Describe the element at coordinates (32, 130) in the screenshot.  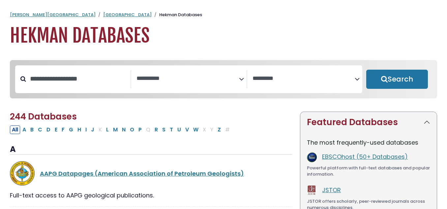
I see `button: Filter Results B` at that location.